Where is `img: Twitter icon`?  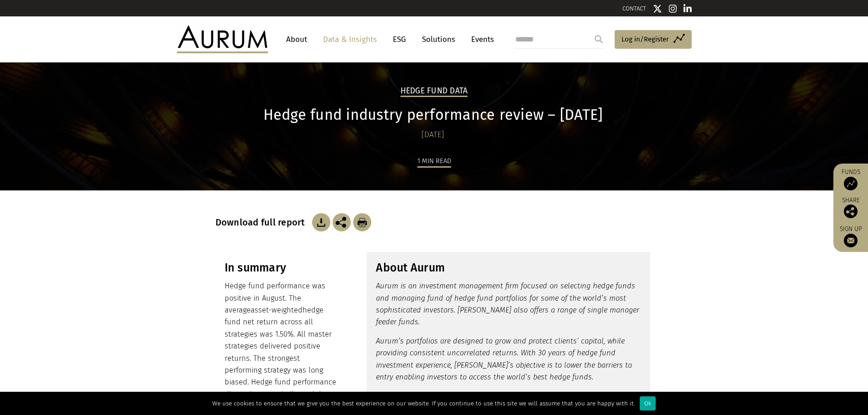
img: Twitter icon is located at coordinates (657, 8).